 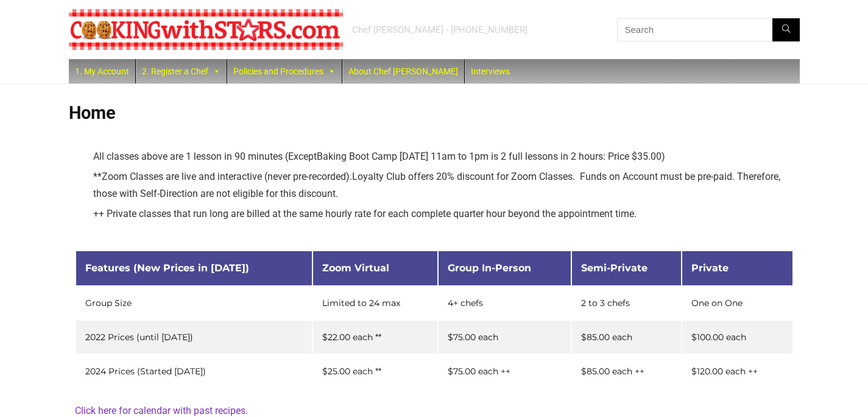 I want to click on div: $22.00 each **, so click(x=375, y=337).